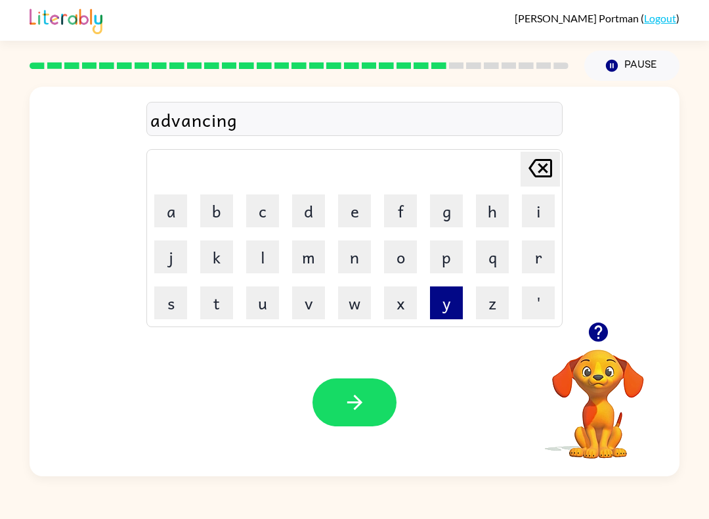 The width and height of the screenshot is (709, 519). Describe the element at coordinates (171, 303) in the screenshot. I see `button: s` at that location.